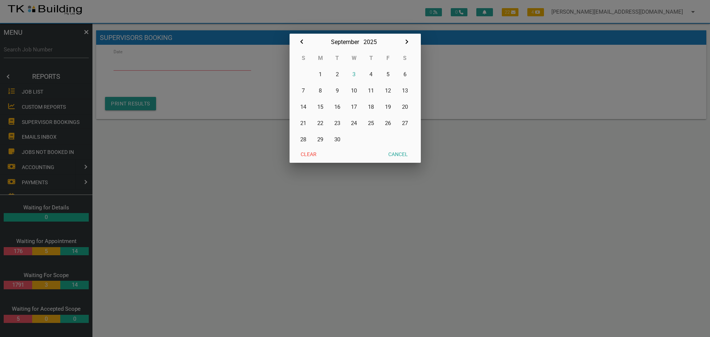  I want to click on button: 15, so click(320, 107).